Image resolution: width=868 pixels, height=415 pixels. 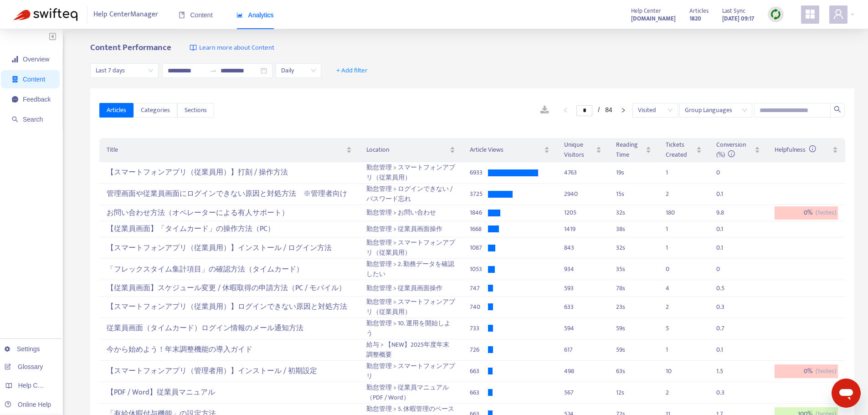 What do you see at coordinates (633, 248) in the screenshot?
I see `div: 32 s` at bounding box center [633, 248].